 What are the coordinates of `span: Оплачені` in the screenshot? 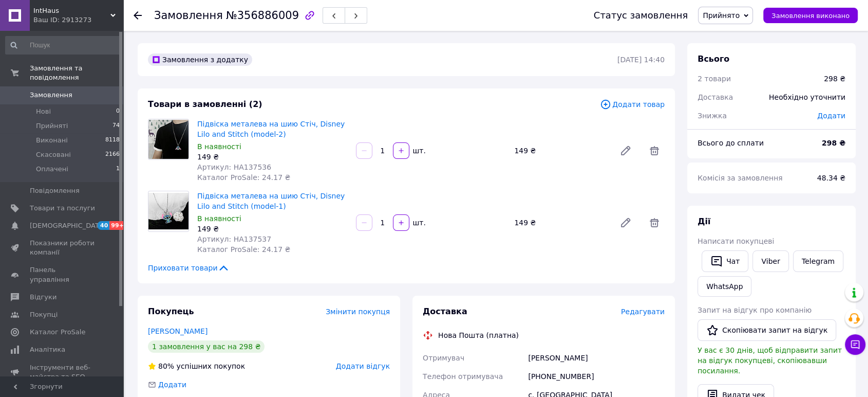 It's located at (52, 169).